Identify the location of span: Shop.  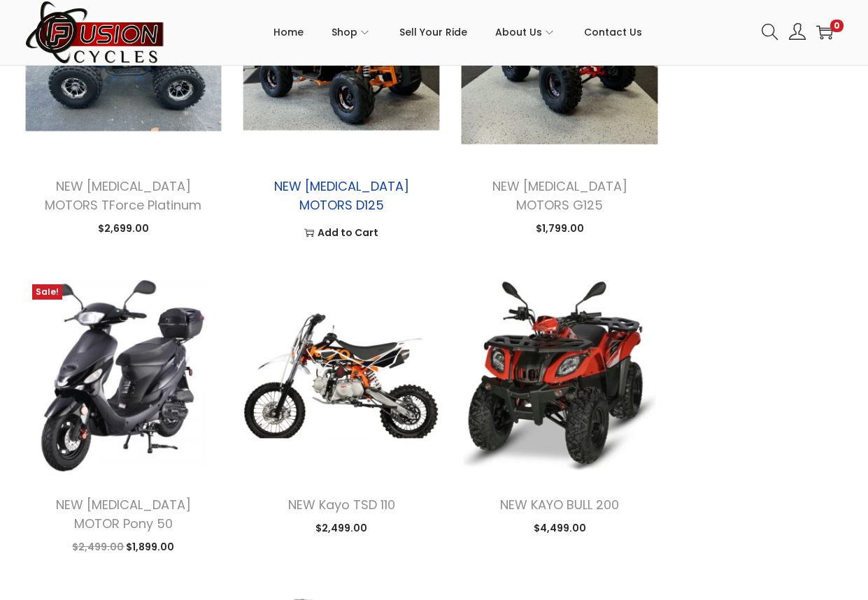
(344, 33).